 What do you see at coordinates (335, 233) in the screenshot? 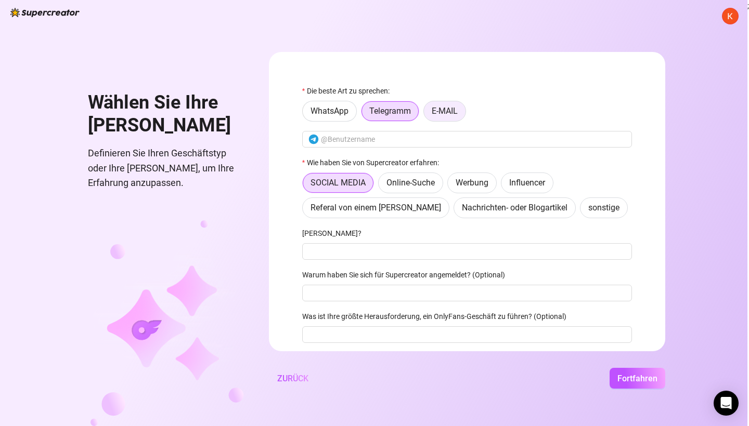
I see `label: Welcher?` at bounding box center [335, 233].